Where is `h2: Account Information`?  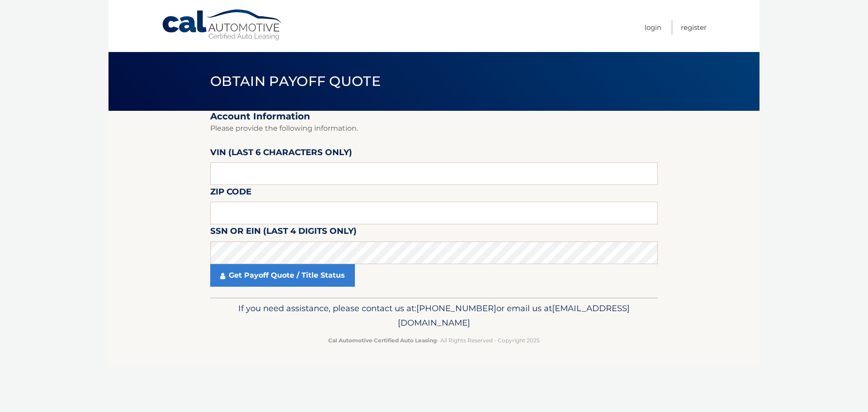 h2: Account Information is located at coordinates (434, 116).